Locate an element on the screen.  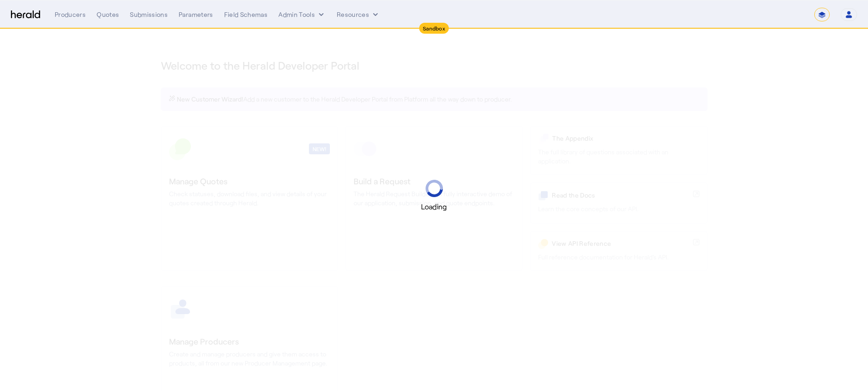
div: Sandbox is located at coordinates (434, 28).